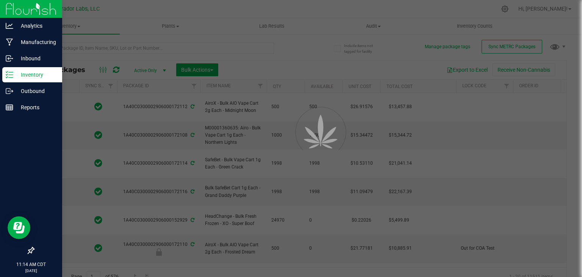 Image resolution: width=582 pixels, height=277 pixels. I want to click on p: Inventory, so click(36, 75).